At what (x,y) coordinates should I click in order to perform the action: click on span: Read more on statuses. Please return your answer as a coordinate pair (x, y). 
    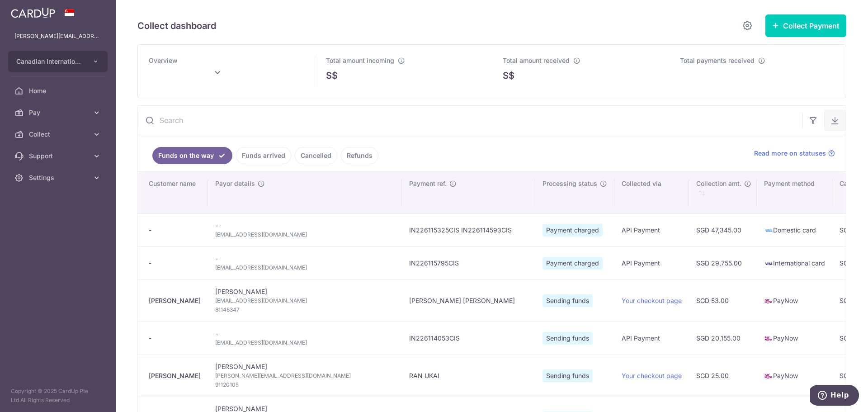
    Looking at the image, I should click on (790, 153).